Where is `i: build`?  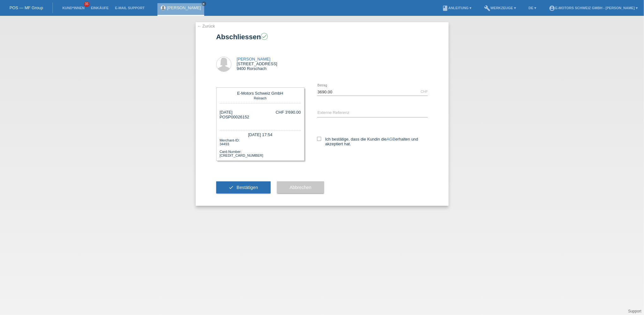 i: build is located at coordinates (487, 8).